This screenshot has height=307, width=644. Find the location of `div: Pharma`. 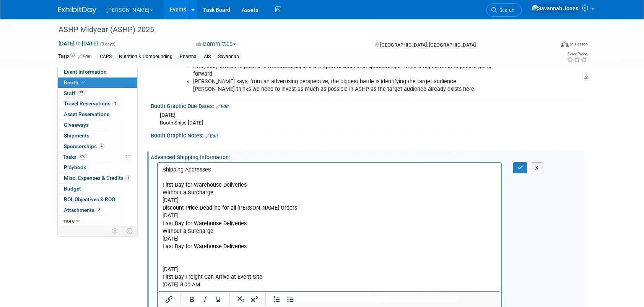

div: Pharma is located at coordinates (188, 57).